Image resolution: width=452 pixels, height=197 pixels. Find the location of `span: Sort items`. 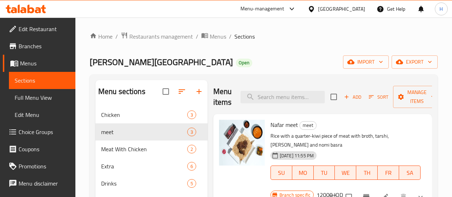

span: Sort items is located at coordinates (378, 97).